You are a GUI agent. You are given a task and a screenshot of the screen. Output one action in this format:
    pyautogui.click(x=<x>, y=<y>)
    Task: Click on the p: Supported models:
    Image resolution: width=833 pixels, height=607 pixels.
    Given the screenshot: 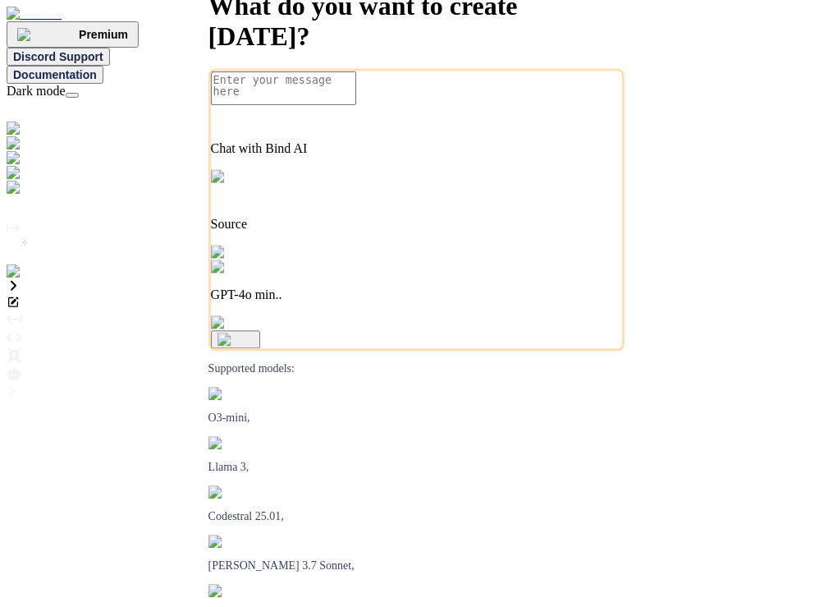 What is the action you would take?
    pyautogui.click(x=417, y=369)
    